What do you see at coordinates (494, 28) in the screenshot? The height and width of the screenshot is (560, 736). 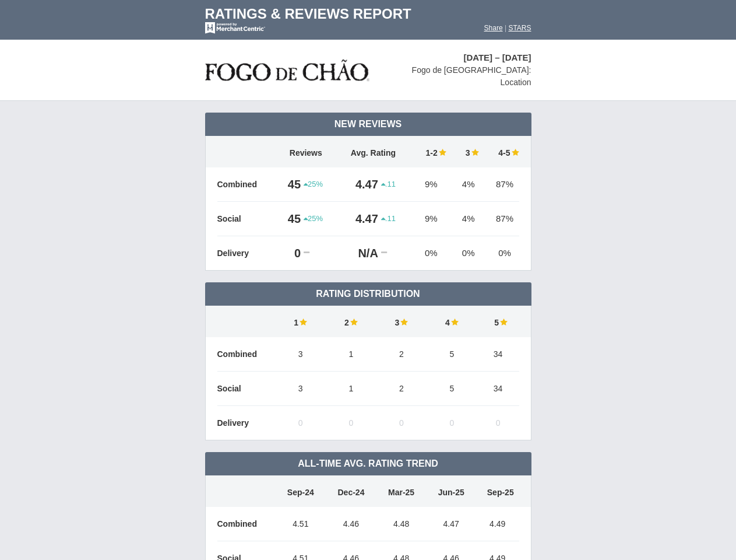 I see `a: Share` at bounding box center [494, 28].